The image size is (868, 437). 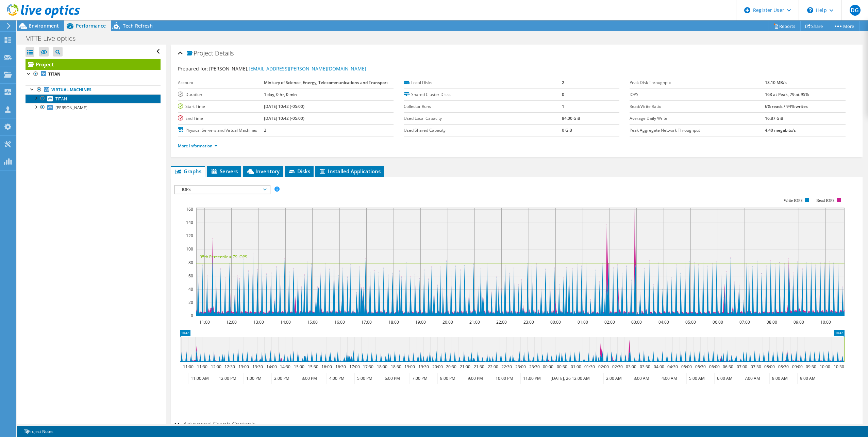 What do you see at coordinates (192, 316) in the screenshot?
I see `text: 0` at bounding box center [192, 316].